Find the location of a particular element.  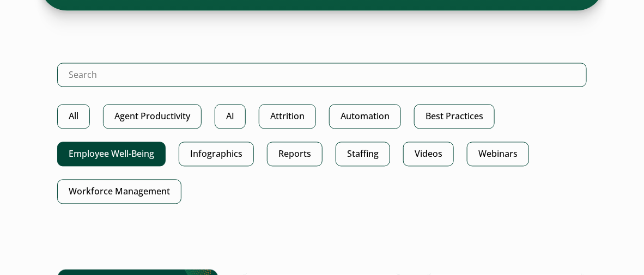

a: Infographics is located at coordinates (216, 154).